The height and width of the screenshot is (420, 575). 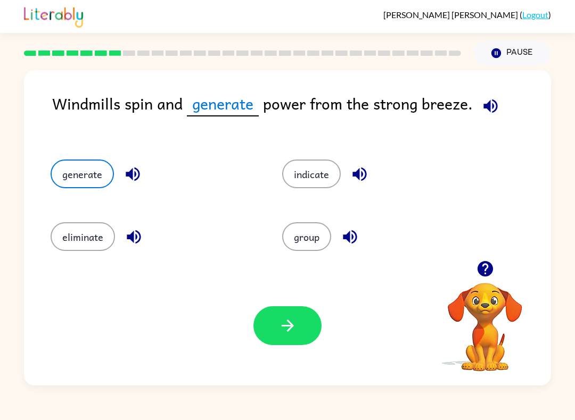 What do you see at coordinates (82, 174) in the screenshot?
I see `button: generate` at bounding box center [82, 174].